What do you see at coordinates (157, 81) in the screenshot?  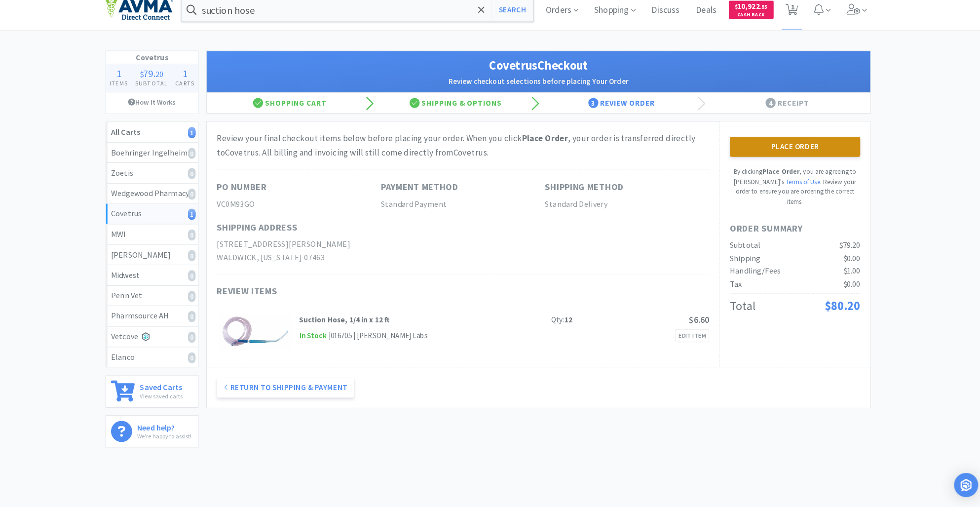 I see `span: 79` at bounding box center [157, 81].